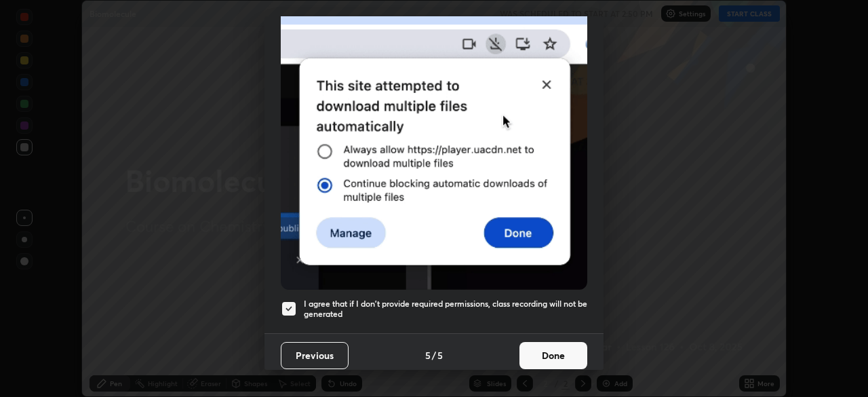 Image resolution: width=868 pixels, height=397 pixels. What do you see at coordinates (553, 355) in the screenshot?
I see `button: Done` at bounding box center [553, 355].